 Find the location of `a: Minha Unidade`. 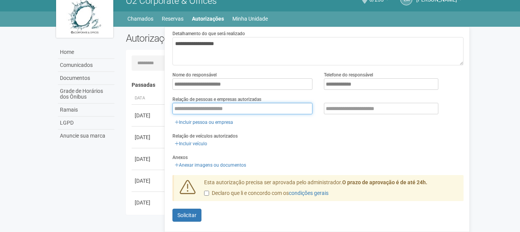

a: Minha Unidade is located at coordinates (250, 19).